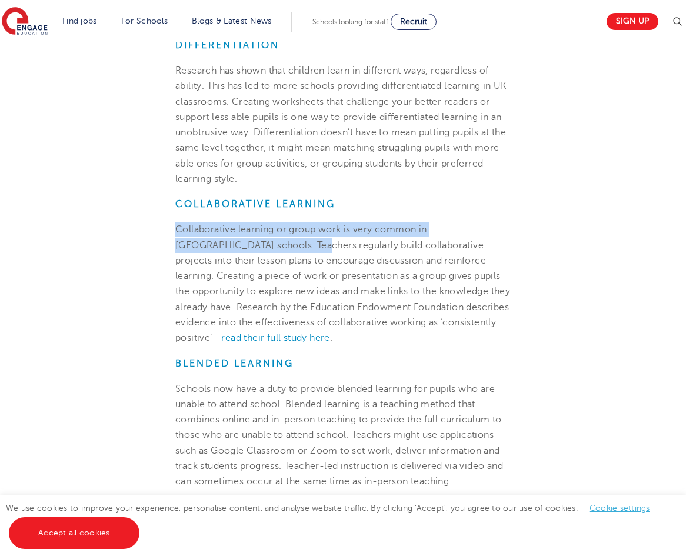 The height and width of the screenshot is (559, 686). What do you see at coordinates (227, 45) in the screenshot?
I see `strong: Differentiation` at bounding box center [227, 45].